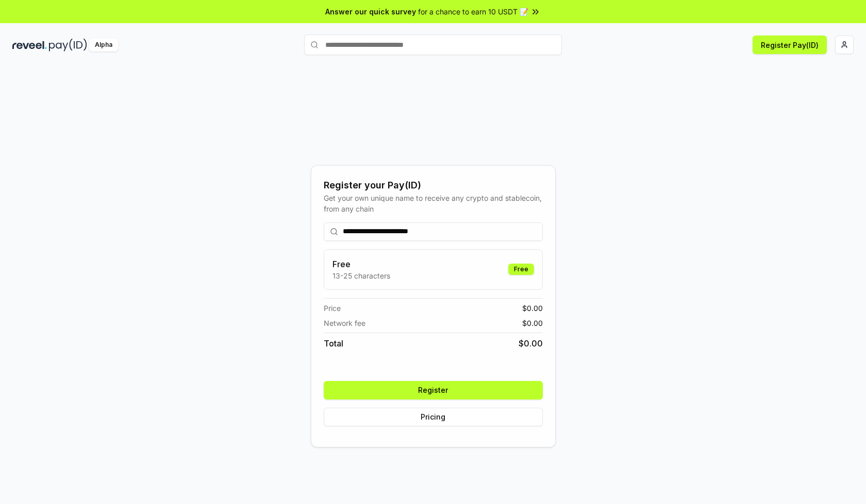 The width and height of the screenshot is (866, 504). What do you see at coordinates (521, 269) in the screenshot?
I see `div: Free` at bounding box center [521, 269].